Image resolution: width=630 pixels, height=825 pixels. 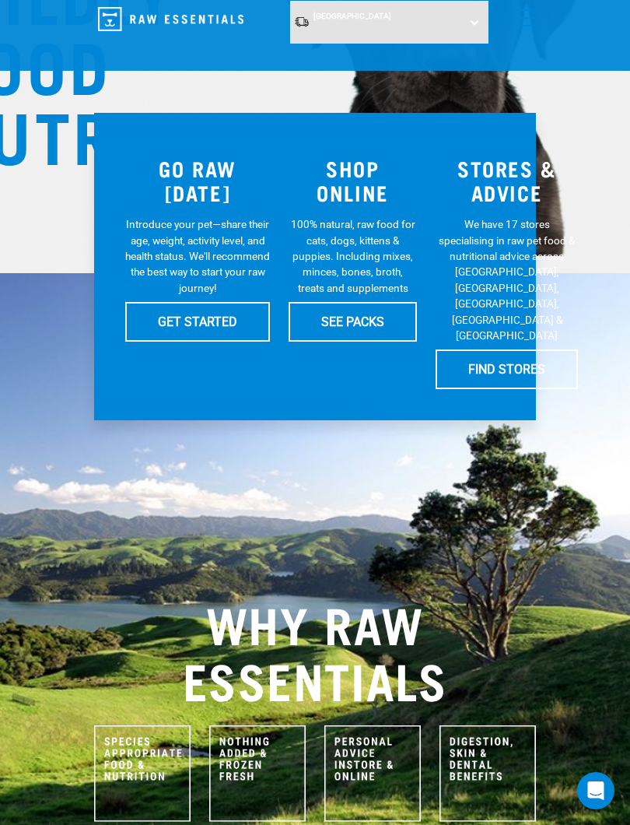 What do you see at coordinates (142, 773) in the screenshot?
I see `img: Species Appropriate Nutrition` at bounding box center [142, 773].